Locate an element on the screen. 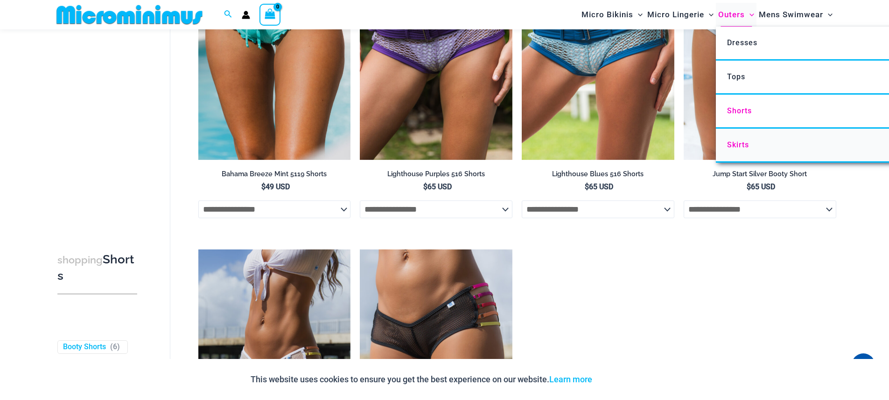  bdi: 49 USD is located at coordinates (275, 187).